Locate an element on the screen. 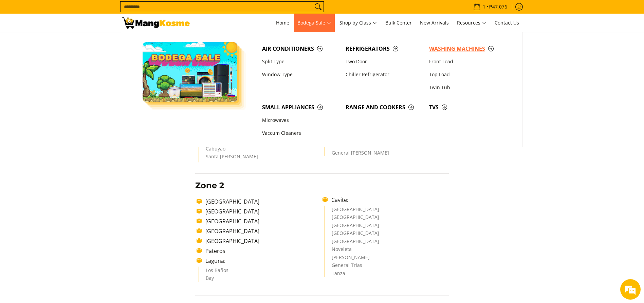 This screenshot has height=303, width=644. span: Bulk Center is located at coordinates (398, 22).